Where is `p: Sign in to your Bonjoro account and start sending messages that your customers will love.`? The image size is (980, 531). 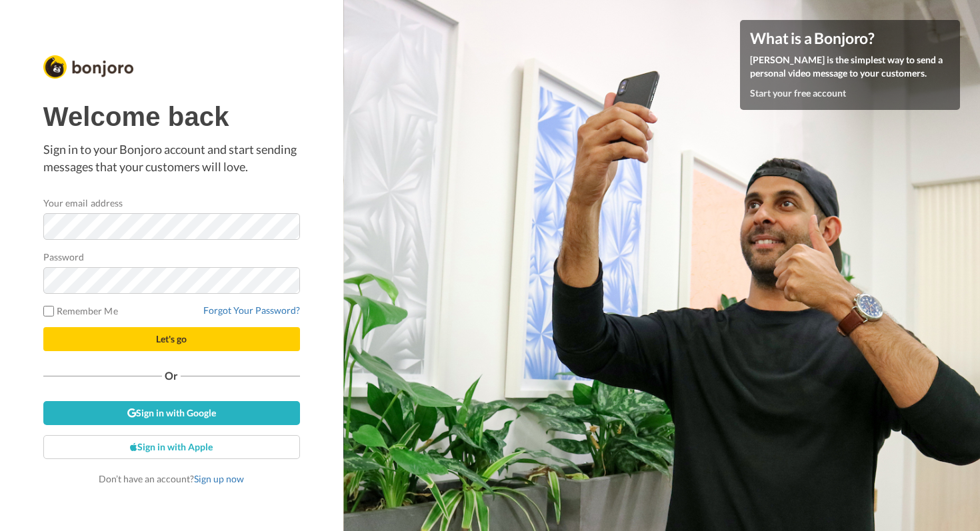 p: Sign in to your Bonjoro account and start sending messages that your customers will love. is located at coordinates (172, 158).